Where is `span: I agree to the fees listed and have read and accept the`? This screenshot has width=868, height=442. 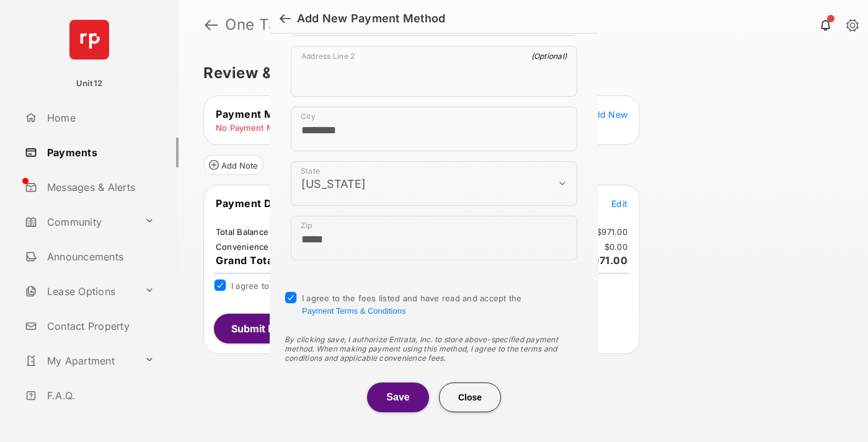 span: I agree to the fees listed and have read and accept the is located at coordinates (412, 304).